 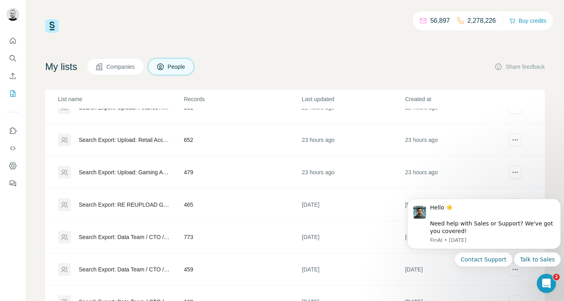 I want to click on div: Quick reply options, so click(x=80, y=70).